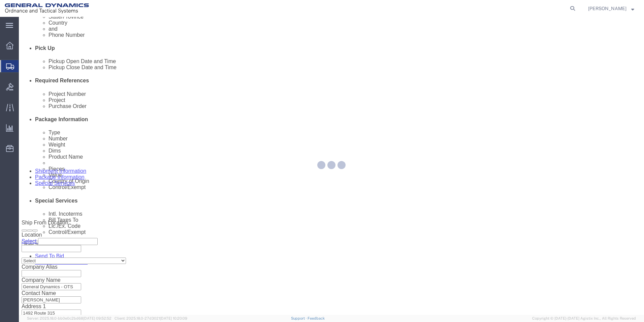  What do you see at coordinates (151, 318) in the screenshot?
I see `span: Client: 2025.18.0-27d3021` at bounding box center [151, 318].